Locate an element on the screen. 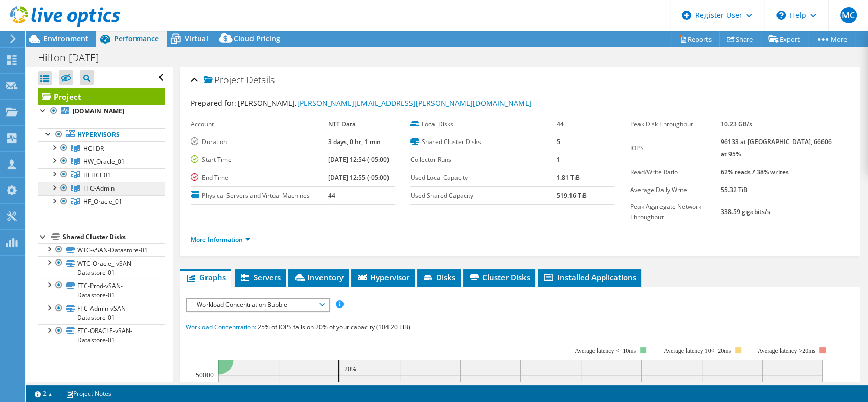 The image size is (868, 402). span: 25% of IOPS falls on 20% of your capacity (104.20 TiB) is located at coordinates (333, 327).